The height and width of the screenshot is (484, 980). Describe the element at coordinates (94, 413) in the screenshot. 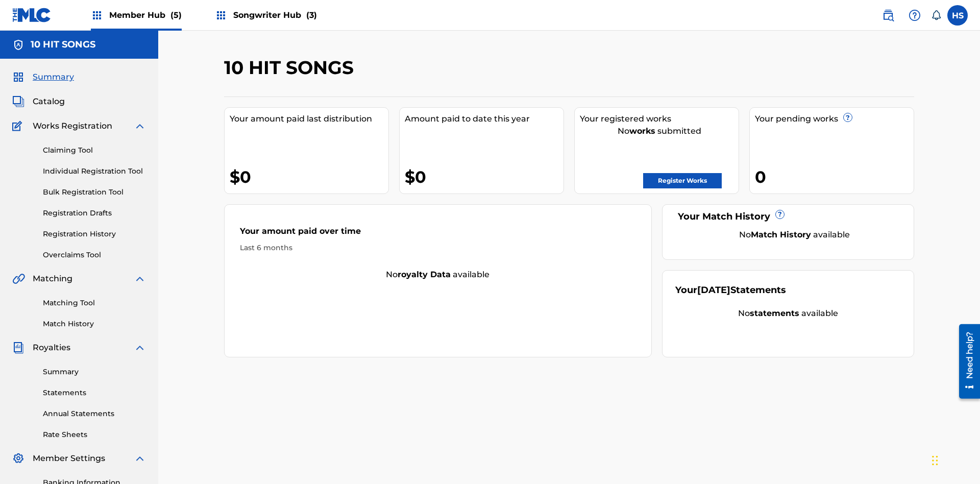

I see `a: Annual Statements` at that location.